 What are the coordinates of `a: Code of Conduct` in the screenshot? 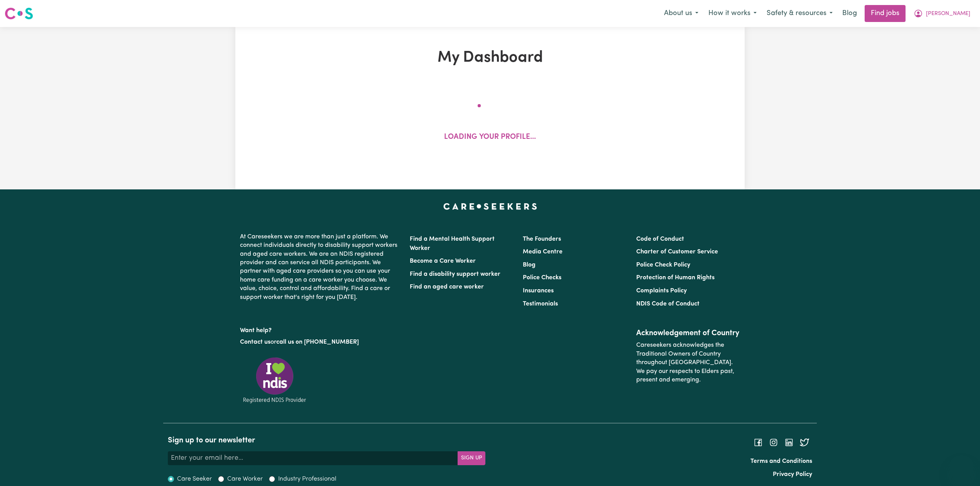 It's located at (660, 239).